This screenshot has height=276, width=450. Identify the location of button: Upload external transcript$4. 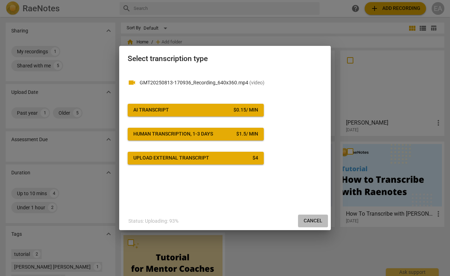
(196, 158).